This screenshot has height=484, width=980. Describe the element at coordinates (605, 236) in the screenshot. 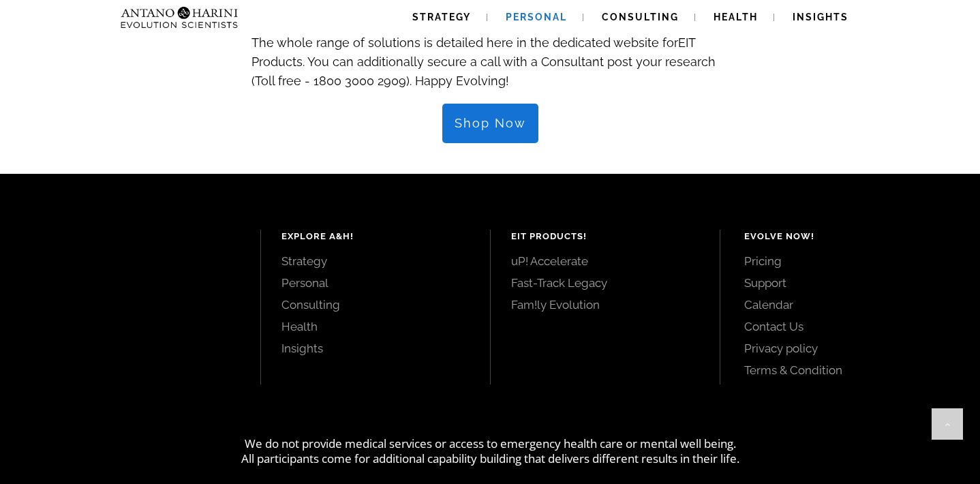

I see `h4: EIT Products!` at that location.